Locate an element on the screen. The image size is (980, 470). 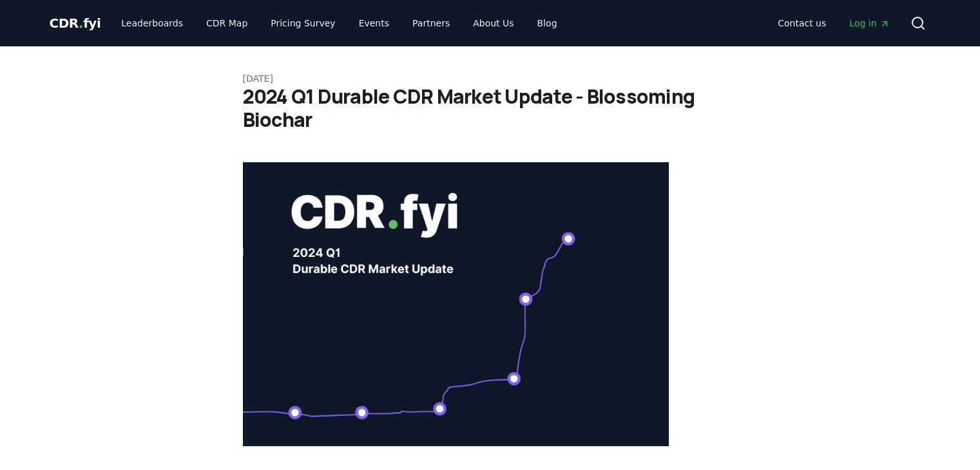
a: Events is located at coordinates (374, 24).